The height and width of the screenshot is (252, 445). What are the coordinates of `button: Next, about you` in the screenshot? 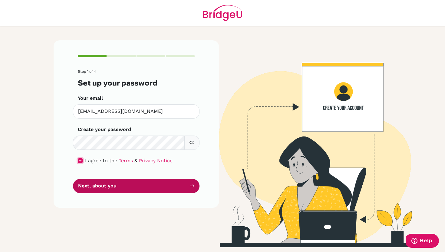 It's located at (136, 186).